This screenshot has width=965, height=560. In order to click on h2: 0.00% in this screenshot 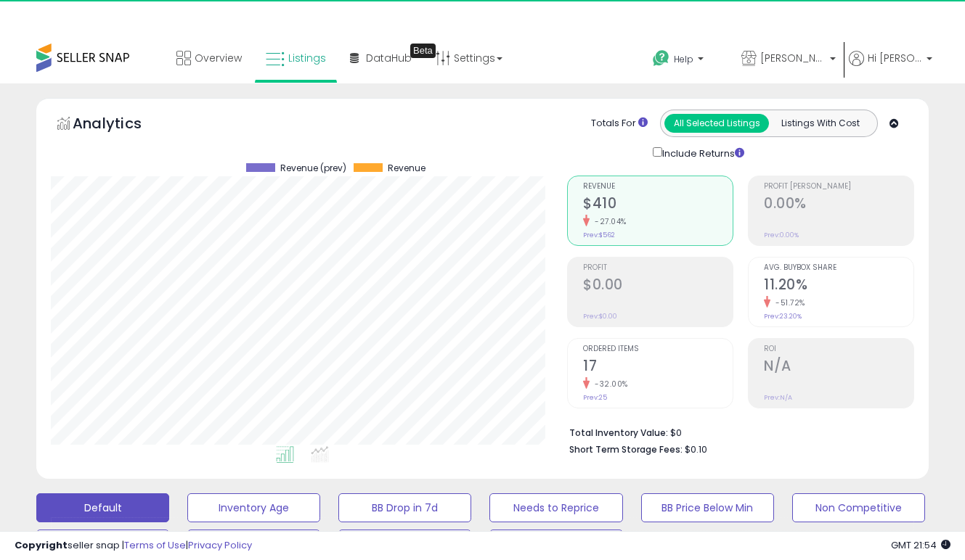, I will do `click(839, 204)`.